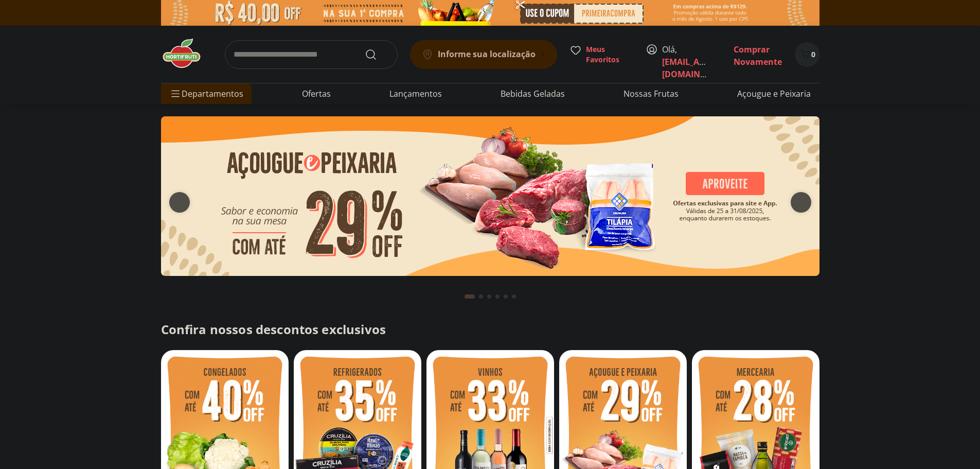 The image size is (980, 469). What do you see at coordinates (807, 55) in the screenshot?
I see `button: Carrinho` at bounding box center [807, 55].